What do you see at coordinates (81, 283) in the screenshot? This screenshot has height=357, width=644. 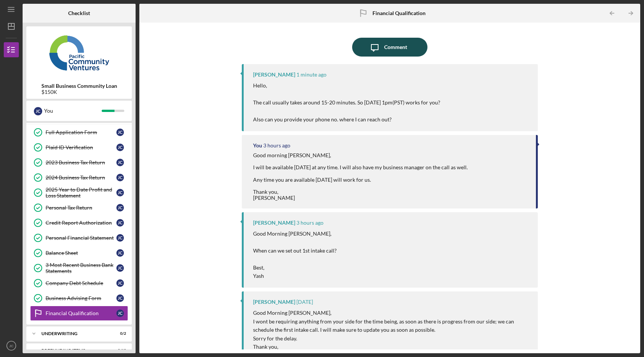 I see `div: Company Debt Schedule` at bounding box center [81, 283].